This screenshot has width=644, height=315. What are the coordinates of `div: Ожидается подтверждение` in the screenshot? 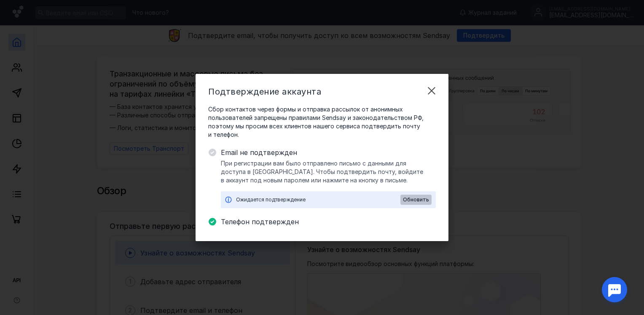 It's located at (318, 200).